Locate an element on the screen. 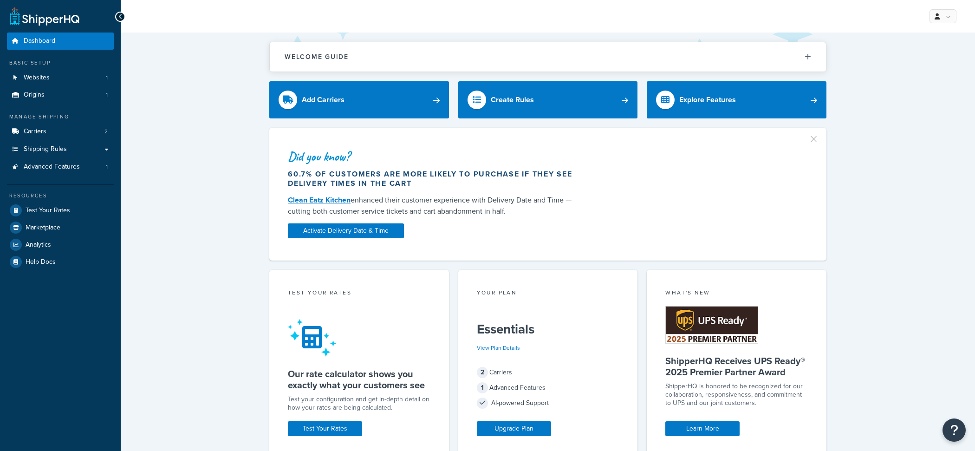 This screenshot has height=451, width=975. div: Test your configuration and get in-depth detail on how your rates are being calculated. is located at coordinates (359, 403).